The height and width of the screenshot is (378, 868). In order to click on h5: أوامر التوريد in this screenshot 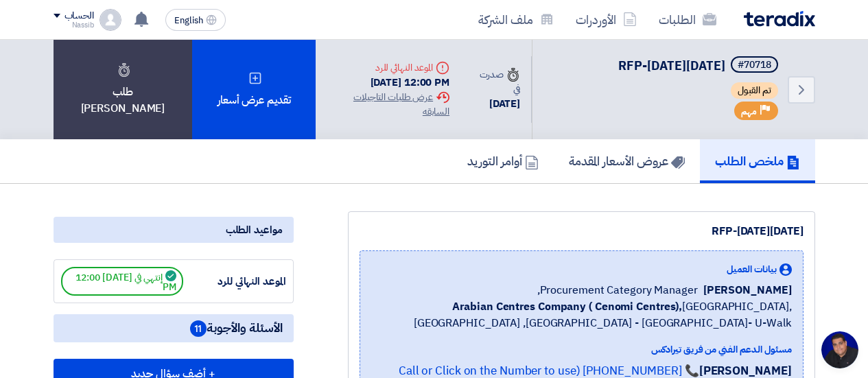, I will do `click(503, 160)`.